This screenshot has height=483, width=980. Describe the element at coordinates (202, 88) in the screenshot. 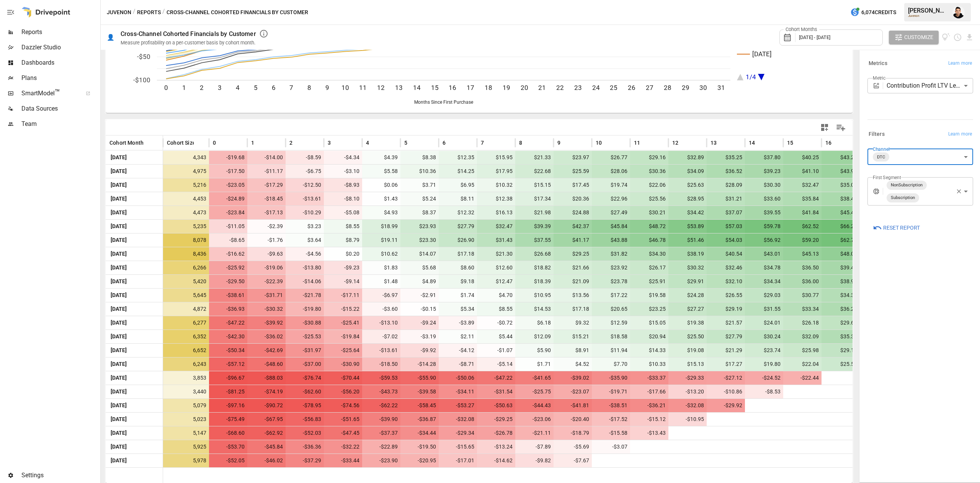

I see `text: 2` at that location.